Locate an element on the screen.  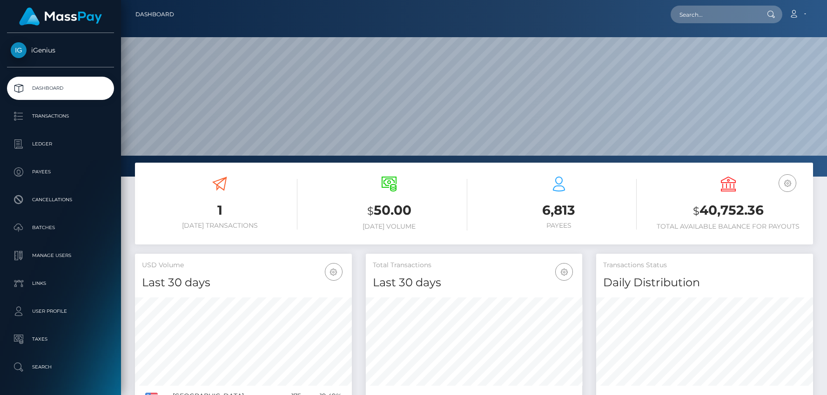
h5: USD Volume is located at coordinates (243, 266).